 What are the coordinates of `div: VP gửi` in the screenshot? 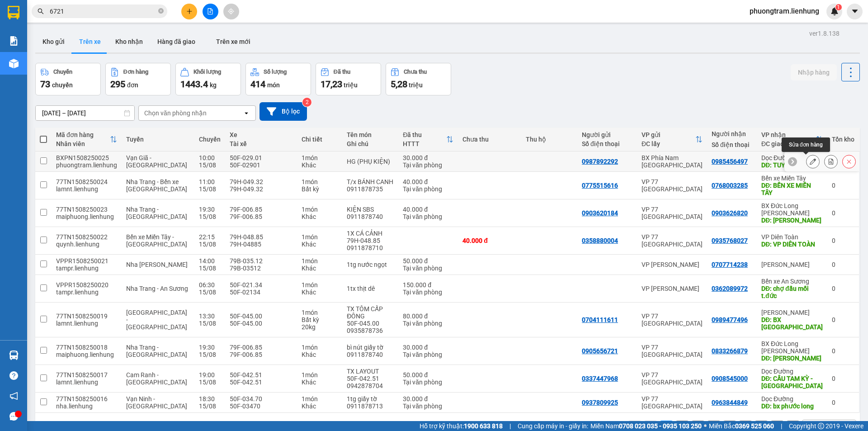 It's located at (668, 135).